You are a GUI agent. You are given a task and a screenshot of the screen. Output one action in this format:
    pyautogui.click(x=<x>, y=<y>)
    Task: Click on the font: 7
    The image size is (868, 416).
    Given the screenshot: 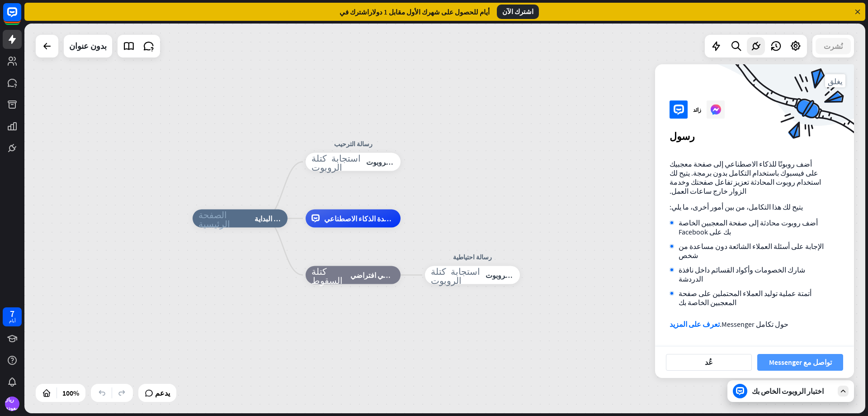 What is the action you would take?
    pyautogui.click(x=12, y=313)
    